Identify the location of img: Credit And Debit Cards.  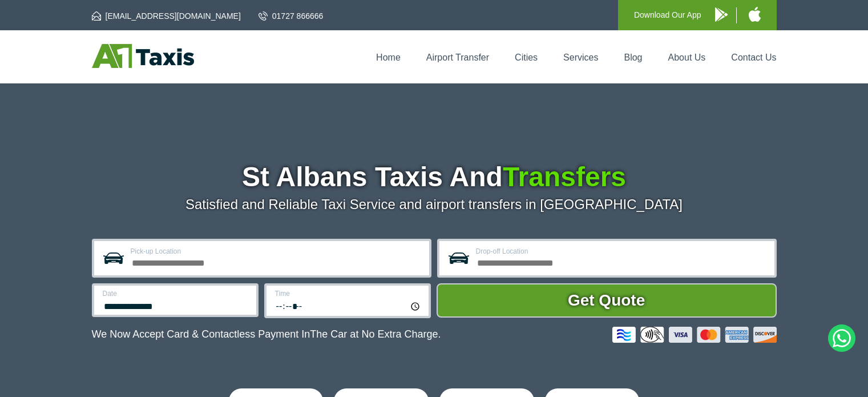
(695, 335).